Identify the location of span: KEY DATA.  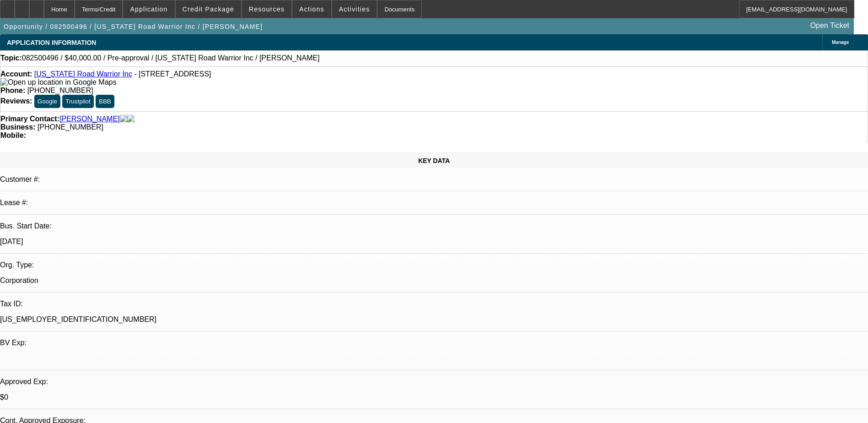
(434, 161).